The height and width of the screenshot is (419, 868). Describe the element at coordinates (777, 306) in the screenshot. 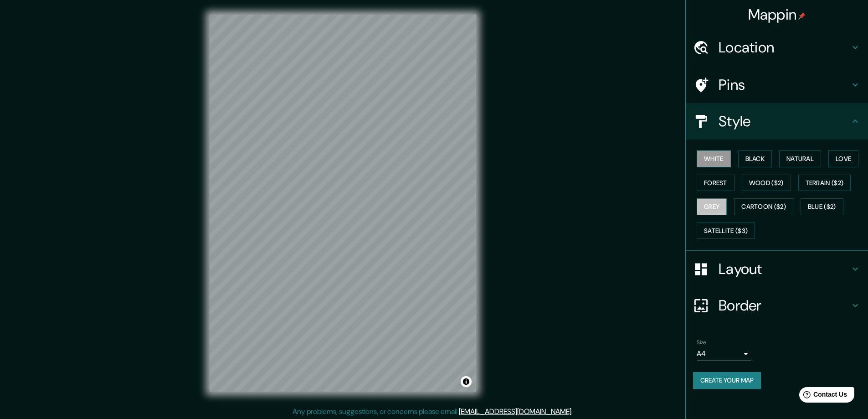

I see `div: Border` at that location.